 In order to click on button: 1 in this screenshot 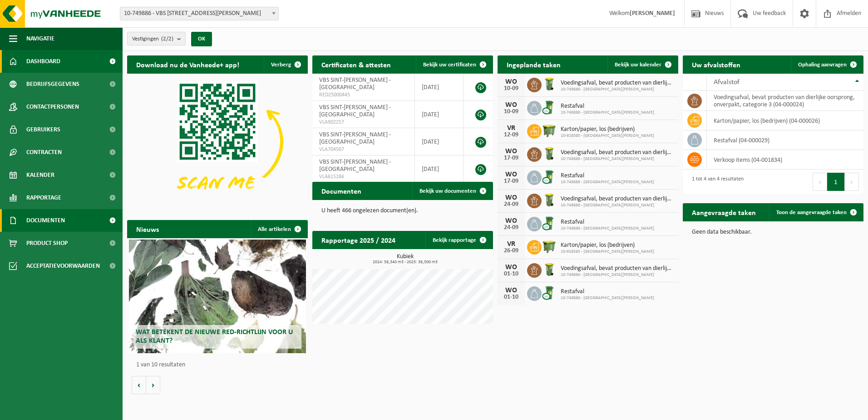, I will do `click(836, 182)`.